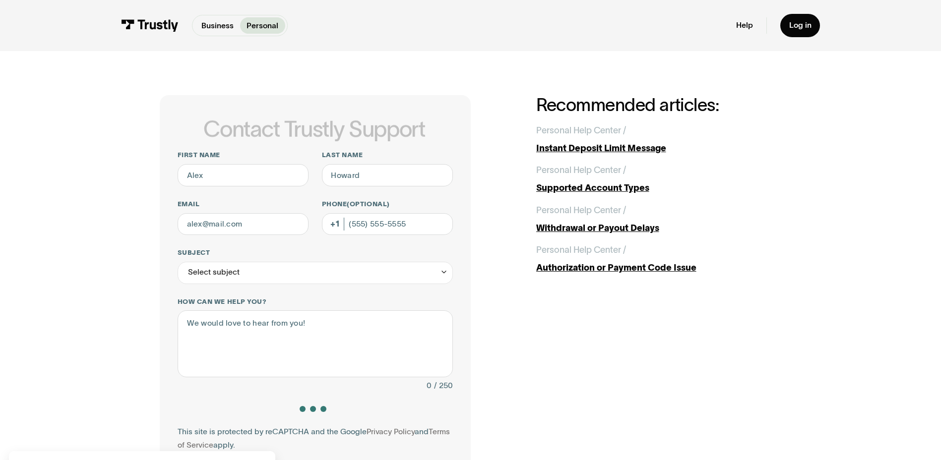 The height and width of the screenshot is (460, 941). Describe the element at coordinates (387, 175) in the screenshot. I see `input: Howard` at that location.